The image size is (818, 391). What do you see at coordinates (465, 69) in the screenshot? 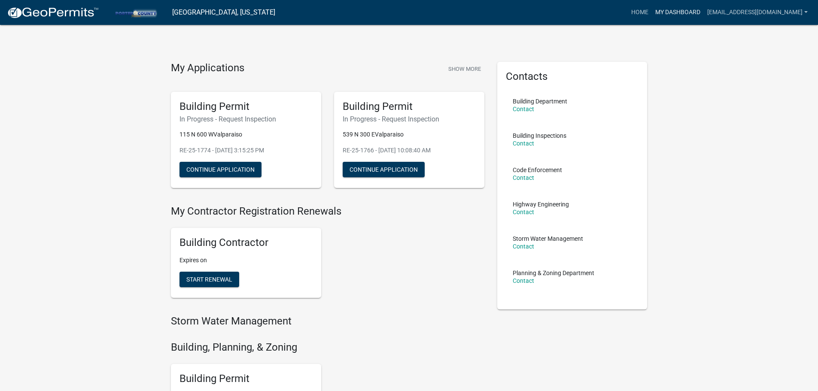
I see `button: Show More` at bounding box center [465, 69].